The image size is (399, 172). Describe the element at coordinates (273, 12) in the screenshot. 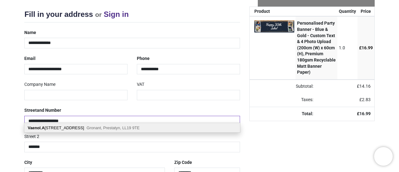

I see `th: Product` at that location.